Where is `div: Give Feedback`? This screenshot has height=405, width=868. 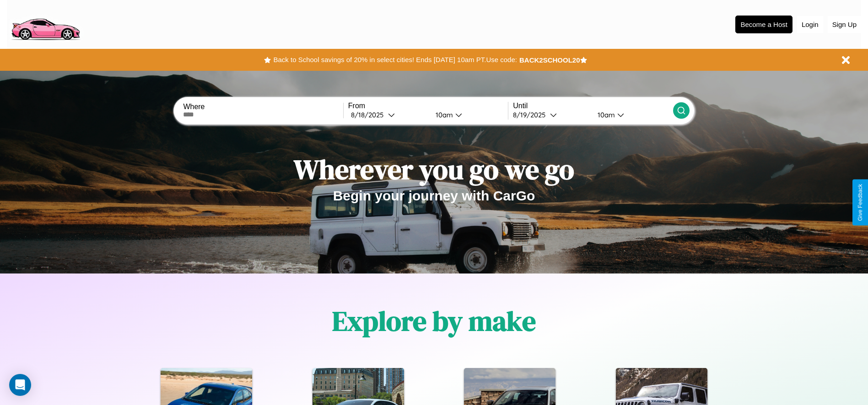
div: Give Feedback is located at coordinates (860, 202).